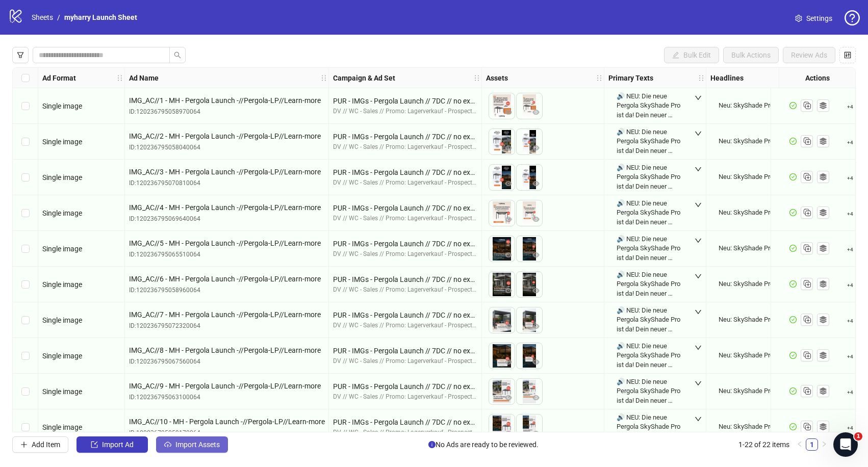  What do you see at coordinates (824, 444) in the screenshot?
I see `span: right` at bounding box center [824, 444].